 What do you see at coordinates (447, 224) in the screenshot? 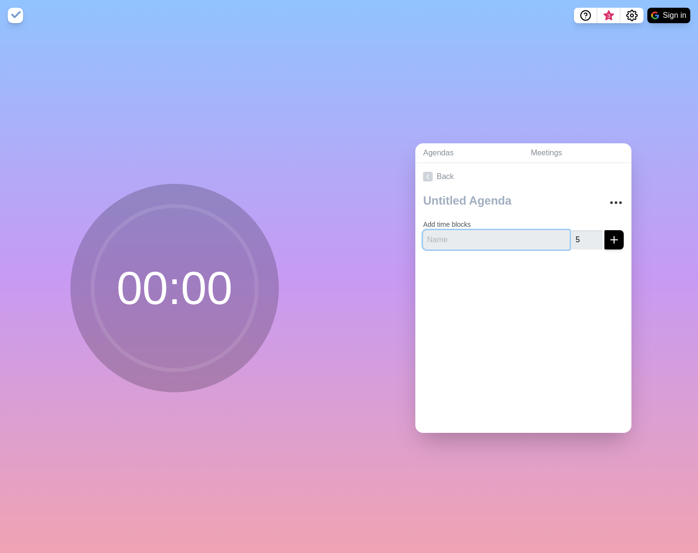
I see `label: Add time blocks` at bounding box center [447, 224].